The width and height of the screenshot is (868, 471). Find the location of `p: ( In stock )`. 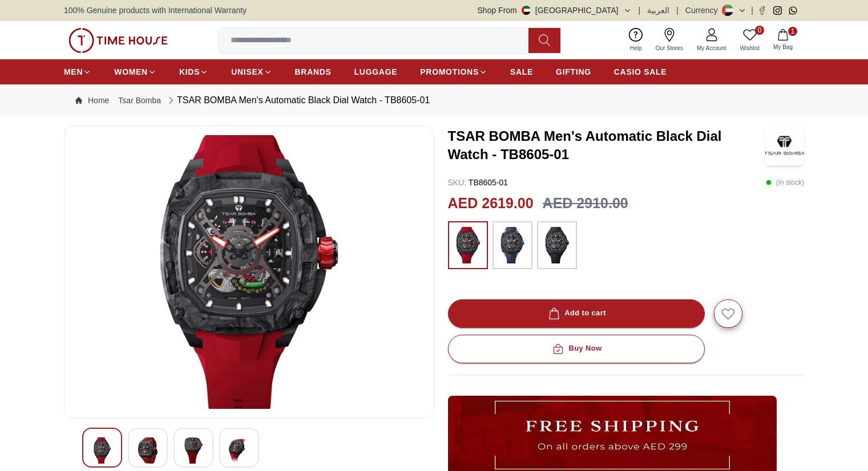

p: ( In stock ) is located at coordinates (785, 183).